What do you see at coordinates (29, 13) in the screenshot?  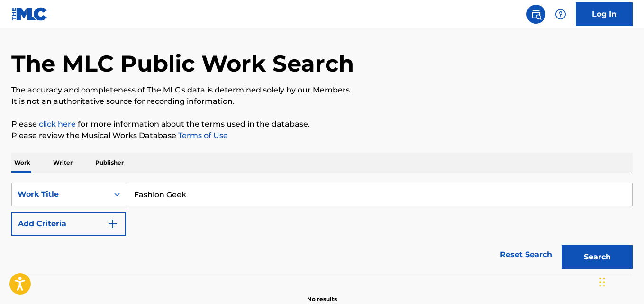 I see `img: MLC Logo` at bounding box center [29, 13].